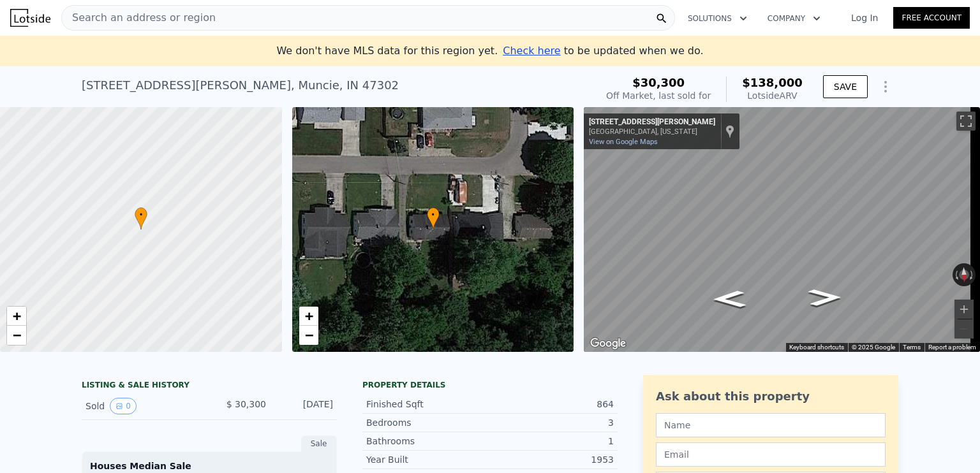  I want to click on div: to be updated when we do., so click(603, 51).